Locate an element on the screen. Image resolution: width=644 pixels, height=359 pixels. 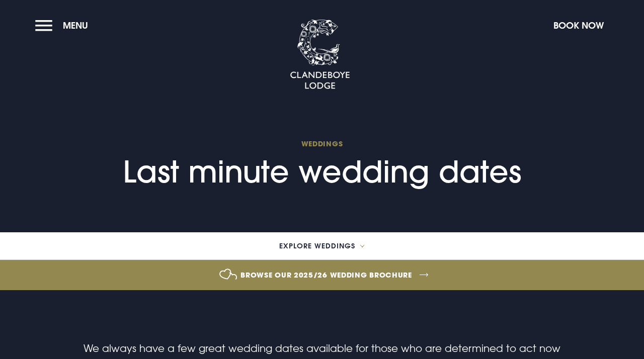
button: Menu is located at coordinates (64, 25).